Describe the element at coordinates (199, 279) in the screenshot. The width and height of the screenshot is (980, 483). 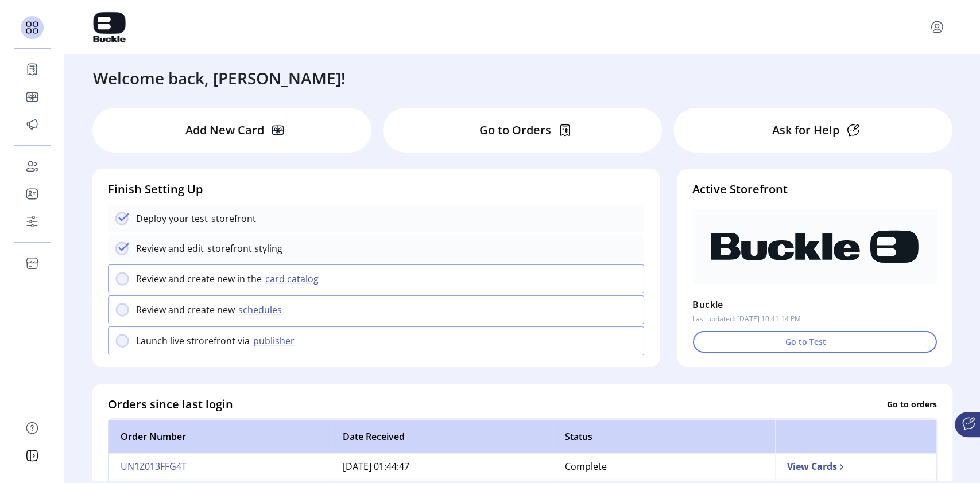
I see `p: Review and create new in the` at that location.